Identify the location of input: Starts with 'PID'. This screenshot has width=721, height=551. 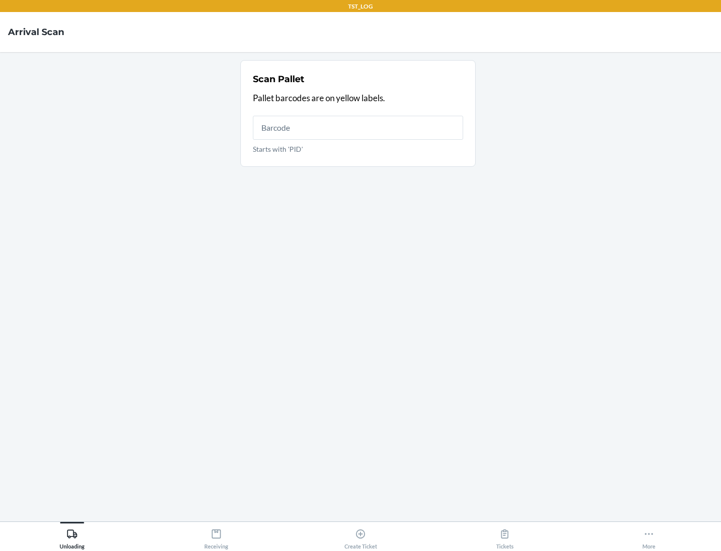
(358, 128).